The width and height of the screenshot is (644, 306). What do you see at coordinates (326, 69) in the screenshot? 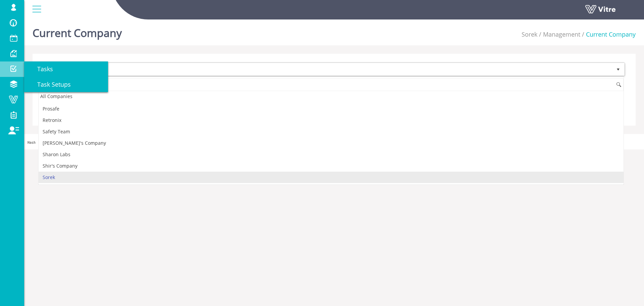
I see `span: Sorek` at bounding box center [326, 69].